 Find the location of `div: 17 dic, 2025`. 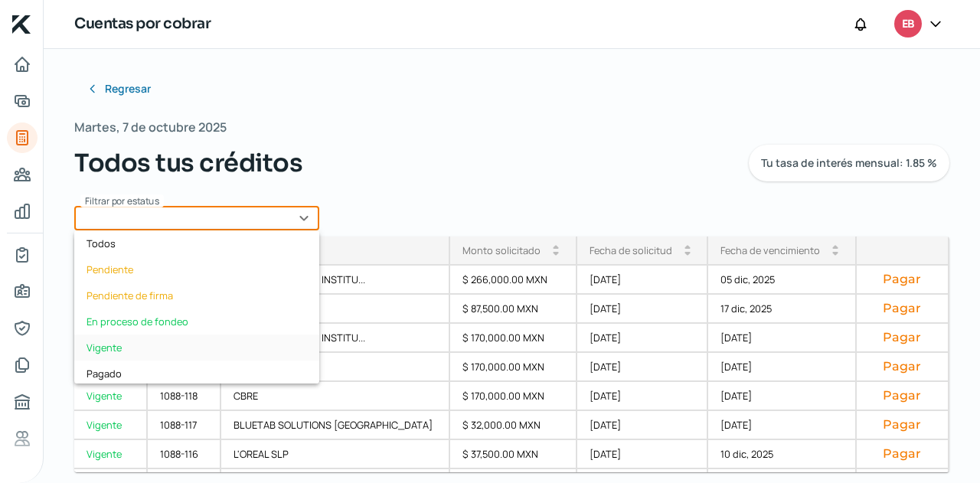

div: 17 dic, 2025 is located at coordinates (782, 309).